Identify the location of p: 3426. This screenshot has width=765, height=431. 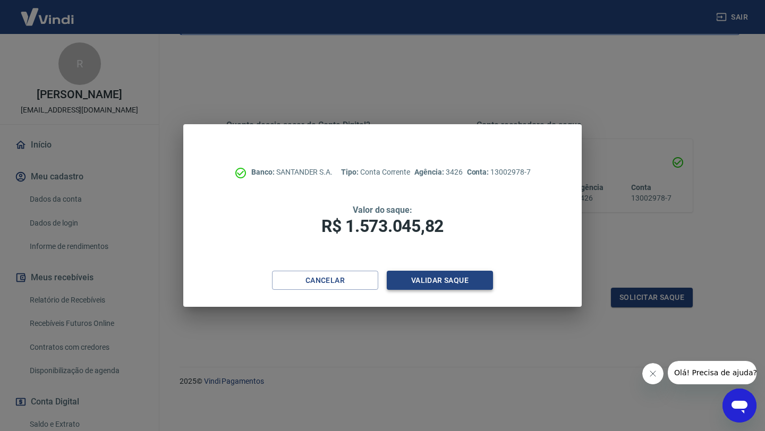
(438, 172).